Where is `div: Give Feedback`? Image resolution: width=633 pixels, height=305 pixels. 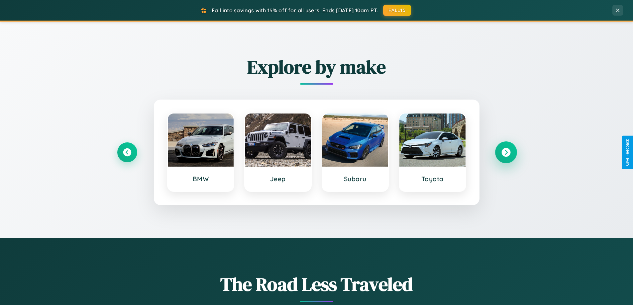 div: Give Feedback is located at coordinates (628, 153).